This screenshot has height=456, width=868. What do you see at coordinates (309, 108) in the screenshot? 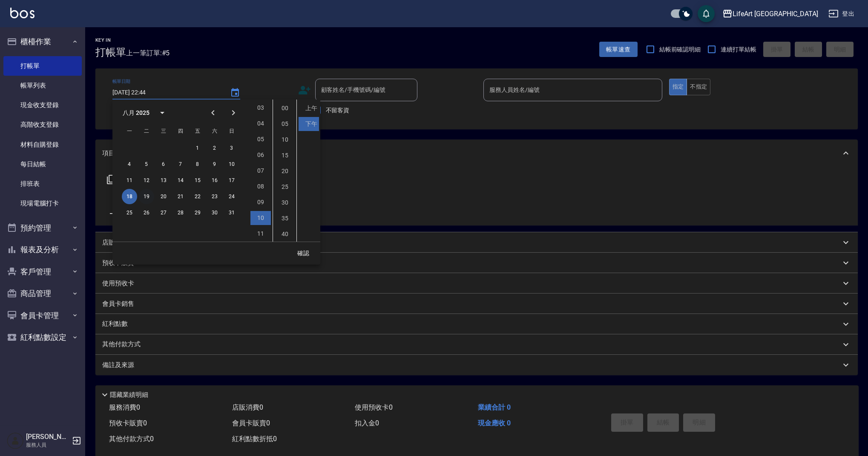
I see `li: 上午` at bounding box center [309, 108].